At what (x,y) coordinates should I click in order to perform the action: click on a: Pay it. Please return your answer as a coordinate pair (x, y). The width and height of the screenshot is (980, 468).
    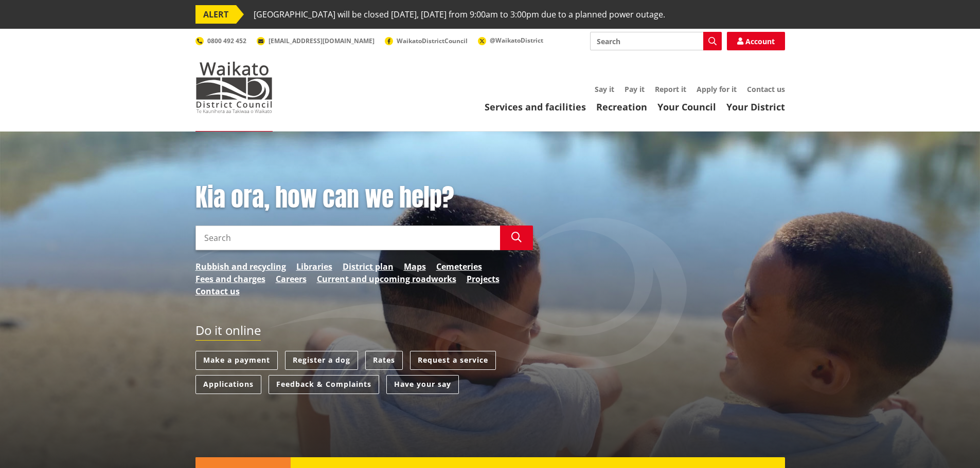
    Looking at the image, I should click on (635, 89).